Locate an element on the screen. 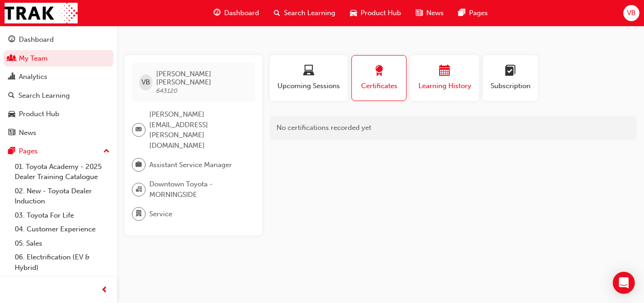 Image resolution: width=644 pixels, height=303 pixels. div: No certifications recorded yet is located at coordinates (453, 128).